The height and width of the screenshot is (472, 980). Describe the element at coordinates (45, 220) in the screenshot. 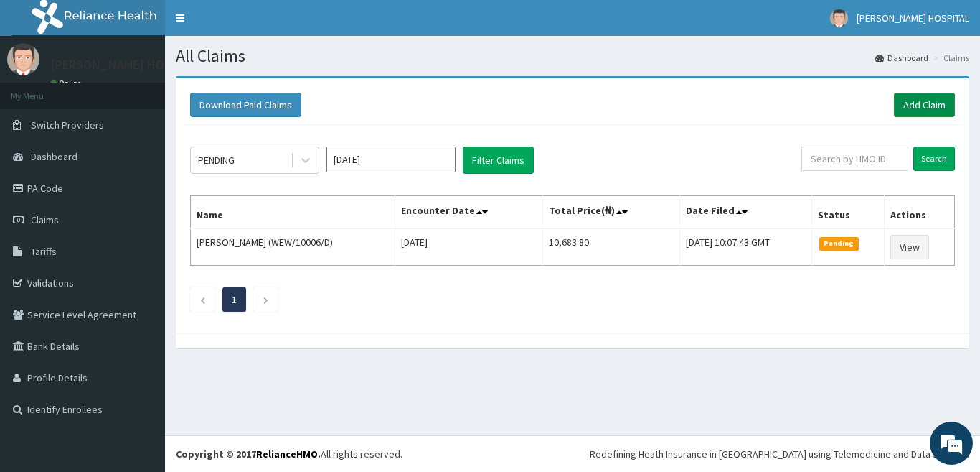

I see `span: Claims` at that location.